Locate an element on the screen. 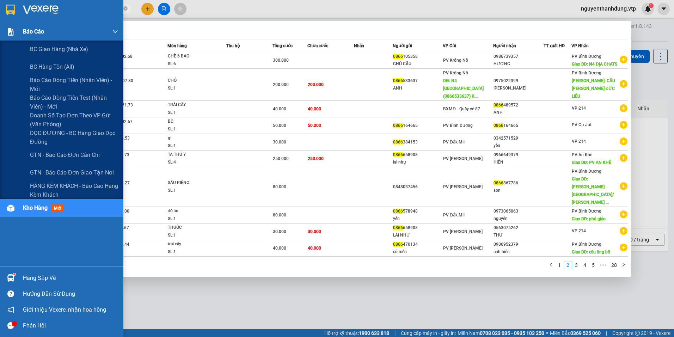 This screenshot has width=674, height=337. span: Giới thiệu Vexere, nhận hoa hồng is located at coordinates (65, 309).